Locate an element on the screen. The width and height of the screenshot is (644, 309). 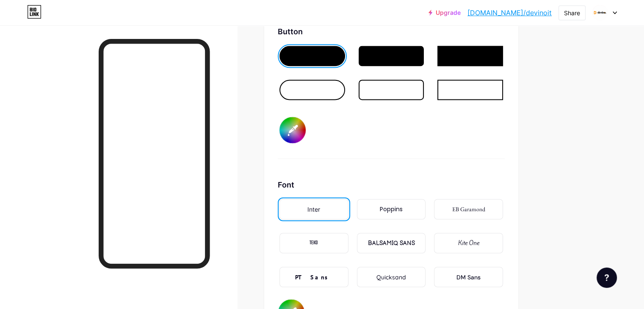
div: Button is located at coordinates (391, 31).